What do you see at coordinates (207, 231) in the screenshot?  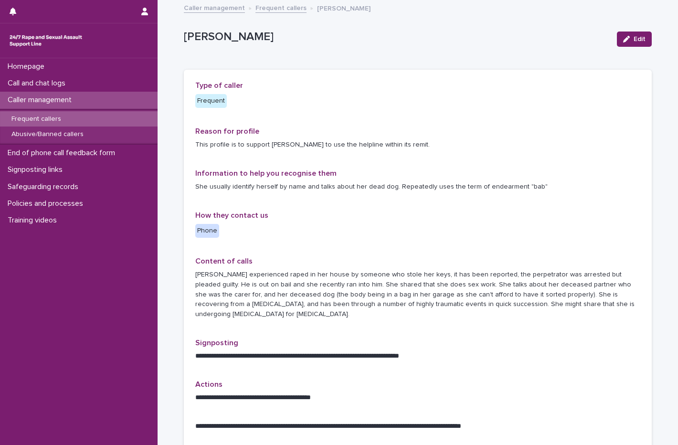 I see `div: Phone` at bounding box center [207, 231].